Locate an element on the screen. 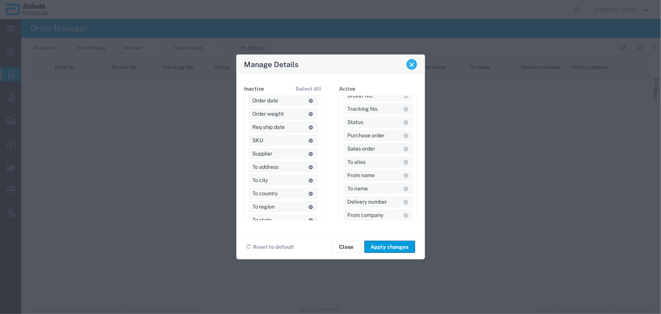 This screenshot has width=661, height=314. span: To city is located at coordinates (260, 180).